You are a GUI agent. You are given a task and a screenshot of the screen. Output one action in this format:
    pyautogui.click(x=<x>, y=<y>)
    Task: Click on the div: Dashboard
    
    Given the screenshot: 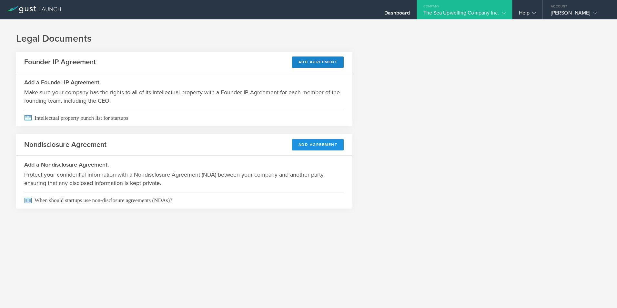 What is the action you would take?
    pyautogui.click(x=397, y=15)
    